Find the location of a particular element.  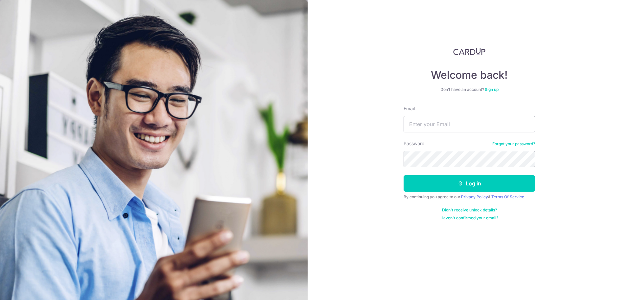

a: Privacy Policy is located at coordinates (475, 196).